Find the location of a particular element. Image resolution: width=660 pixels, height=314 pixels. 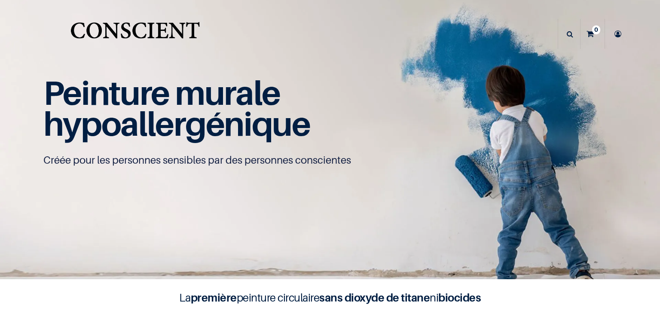

b: sans dioxyde de titane is located at coordinates (374, 297).